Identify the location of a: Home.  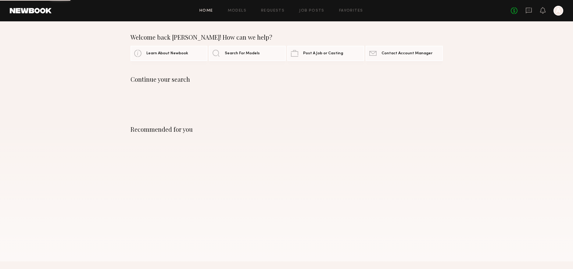
(206, 11).